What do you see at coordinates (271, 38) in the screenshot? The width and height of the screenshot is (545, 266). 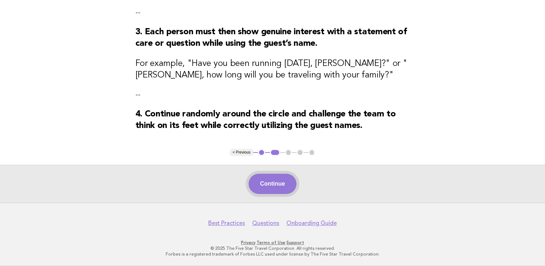 I see `strong: 3. Each person must then show genuine interest with a statement of care or question while using t...` at bounding box center [271, 38].